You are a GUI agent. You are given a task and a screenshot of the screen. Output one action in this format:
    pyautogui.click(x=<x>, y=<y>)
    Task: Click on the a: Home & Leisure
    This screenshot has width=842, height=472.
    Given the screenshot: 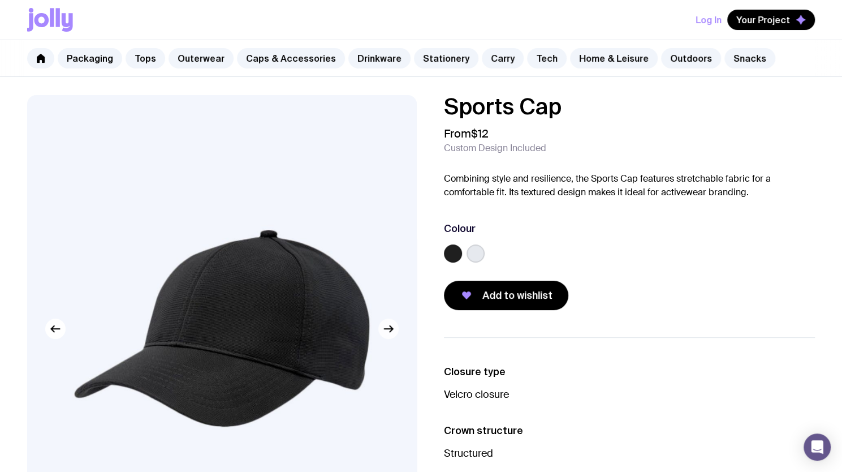 What is the action you would take?
    pyautogui.click(x=614, y=58)
    